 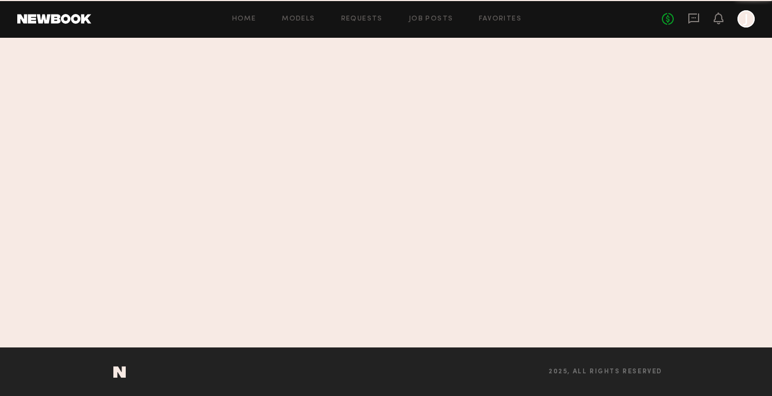 What do you see at coordinates (298, 19) in the screenshot?
I see `a: Models` at bounding box center [298, 19].